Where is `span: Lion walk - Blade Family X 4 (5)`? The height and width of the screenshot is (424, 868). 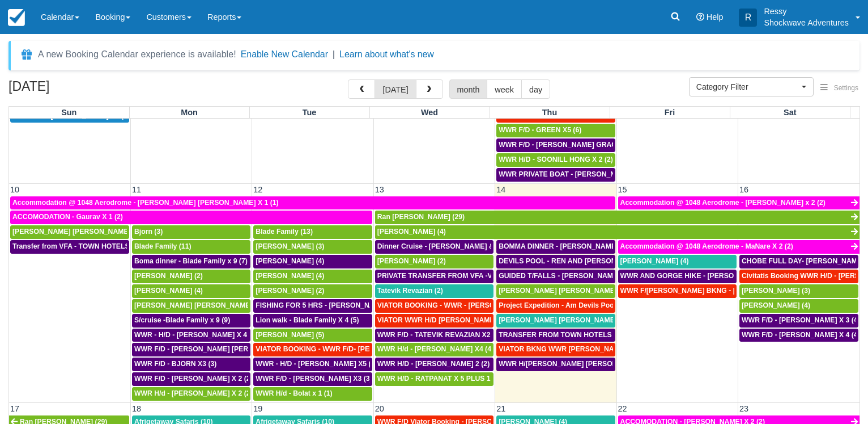 span: Lion walk - Blade Family X 4 (5) is located at coordinates (307, 320).